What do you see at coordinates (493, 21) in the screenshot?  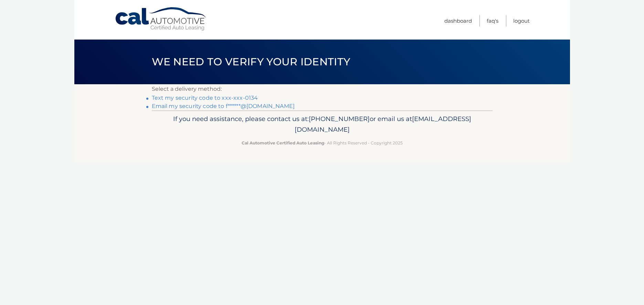 I see `a: FAQ's` at bounding box center [493, 21].